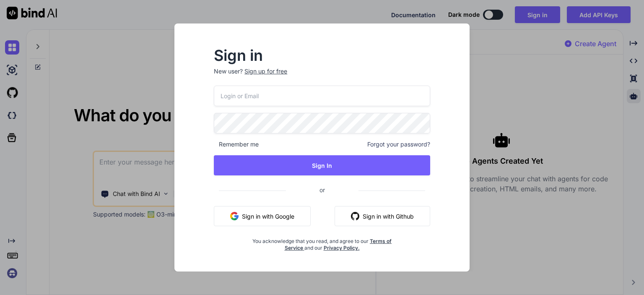  Describe the element at coordinates (342, 247) in the screenshot. I see `a: Privacy Policy.` at that location.